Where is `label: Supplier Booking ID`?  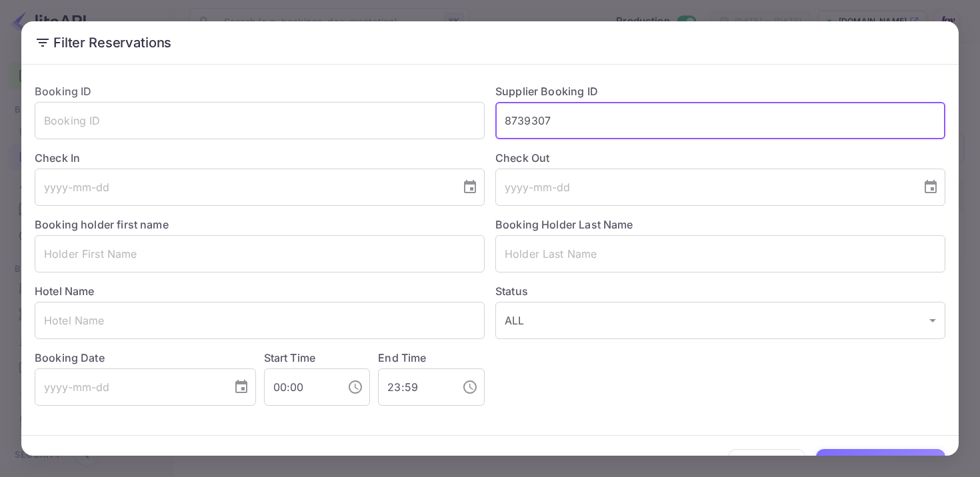 label: Supplier Booking ID is located at coordinates (547, 91).